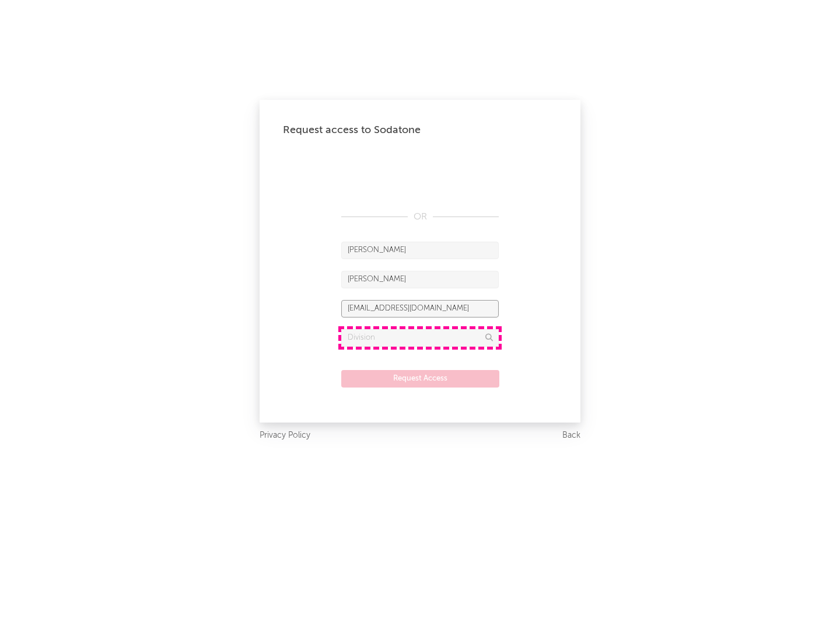 This screenshot has width=840, height=642. Describe the element at coordinates (420, 130) in the screenshot. I see `div: Request access to Sodatone` at that location.